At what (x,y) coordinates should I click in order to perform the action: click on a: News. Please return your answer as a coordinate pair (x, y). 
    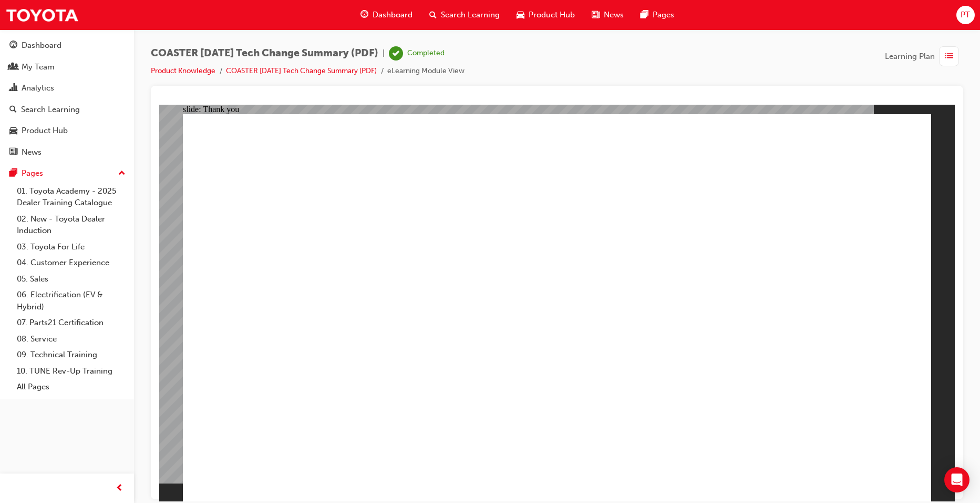
    Looking at the image, I should click on (67, 152).